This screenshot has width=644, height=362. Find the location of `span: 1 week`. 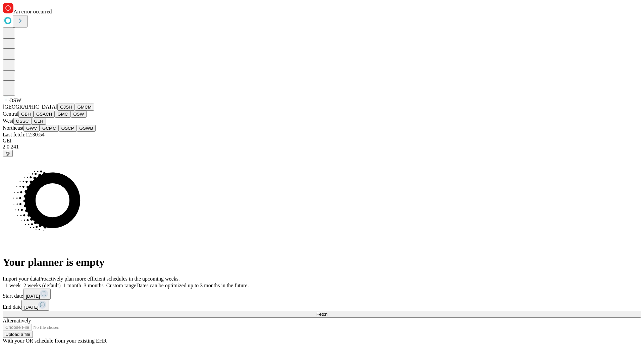

span: 1 week is located at coordinates (13, 286).